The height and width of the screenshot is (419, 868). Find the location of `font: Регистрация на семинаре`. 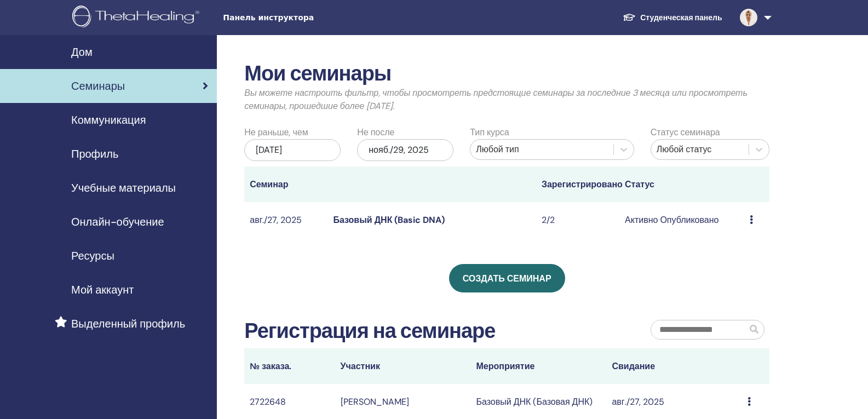

font: Регистрация на семинаре is located at coordinates (370, 331).